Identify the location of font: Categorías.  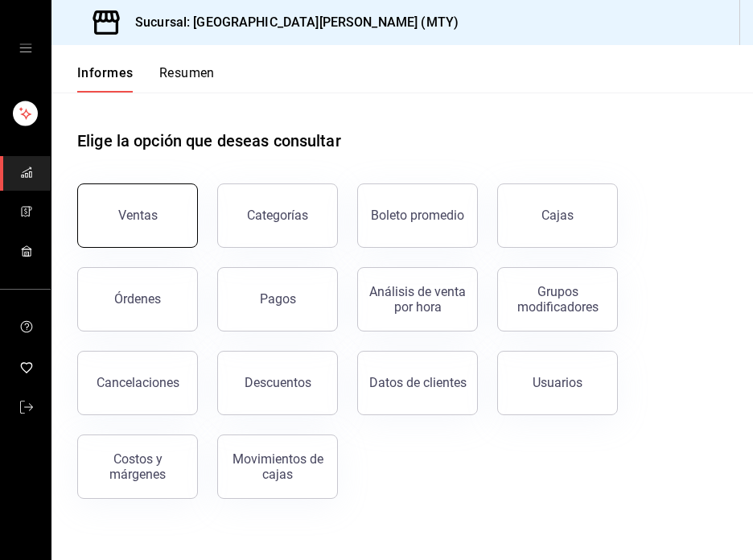
(278, 215).